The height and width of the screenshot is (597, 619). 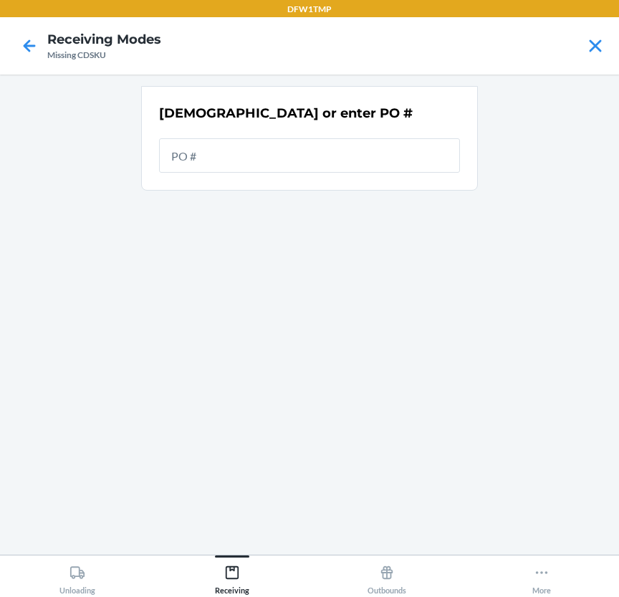 I want to click on button: Outbounds, so click(x=387, y=574).